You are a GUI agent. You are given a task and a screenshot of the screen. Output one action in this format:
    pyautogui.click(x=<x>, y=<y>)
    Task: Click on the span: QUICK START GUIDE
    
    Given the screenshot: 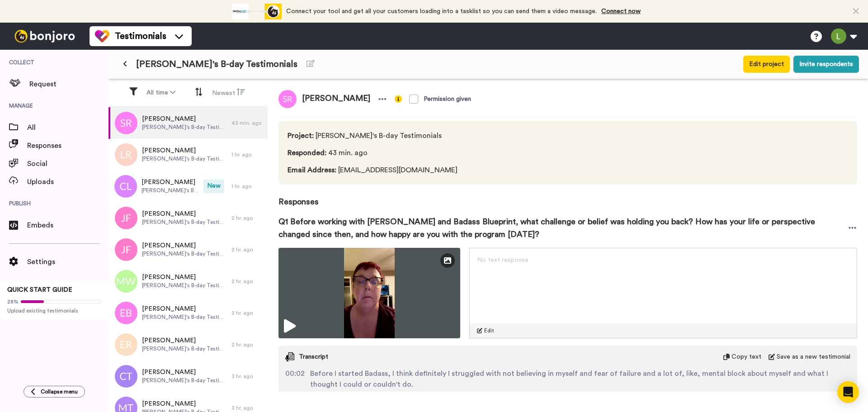 What is the action you would take?
    pyautogui.click(x=40, y=290)
    